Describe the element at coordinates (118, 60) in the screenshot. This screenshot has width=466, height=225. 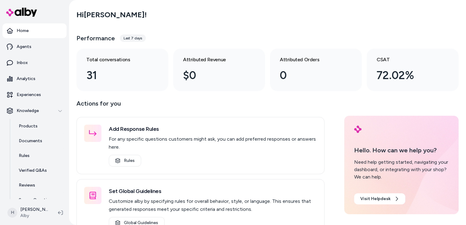
I see `h3: Total conversations` at that location.